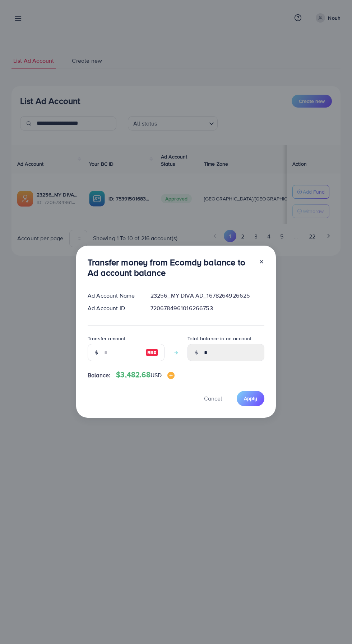  Describe the element at coordinates (145, 374) in the screenshot. I see `h4: $3,482.68` at that location.